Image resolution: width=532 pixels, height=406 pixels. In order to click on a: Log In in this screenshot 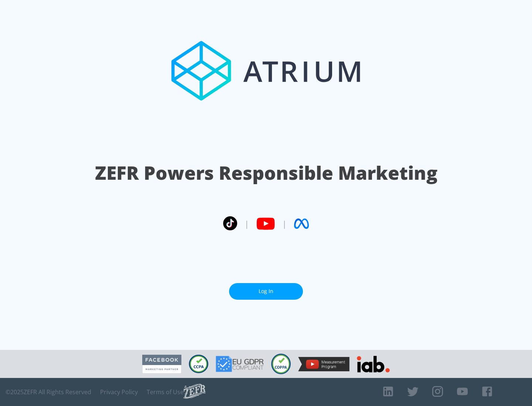, I will do `click(266, 291)`.